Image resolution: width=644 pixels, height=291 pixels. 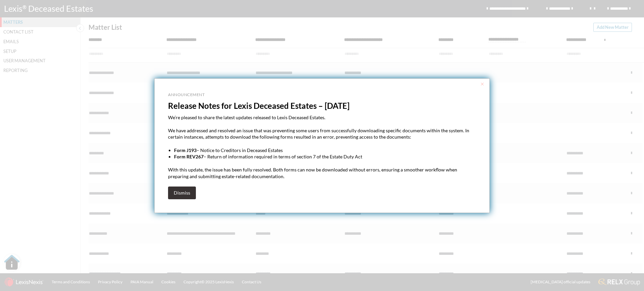 I want to click on p: We have addressed and resolved an issue that was preventing some users from successfully download..., so click(x=322, y=134).